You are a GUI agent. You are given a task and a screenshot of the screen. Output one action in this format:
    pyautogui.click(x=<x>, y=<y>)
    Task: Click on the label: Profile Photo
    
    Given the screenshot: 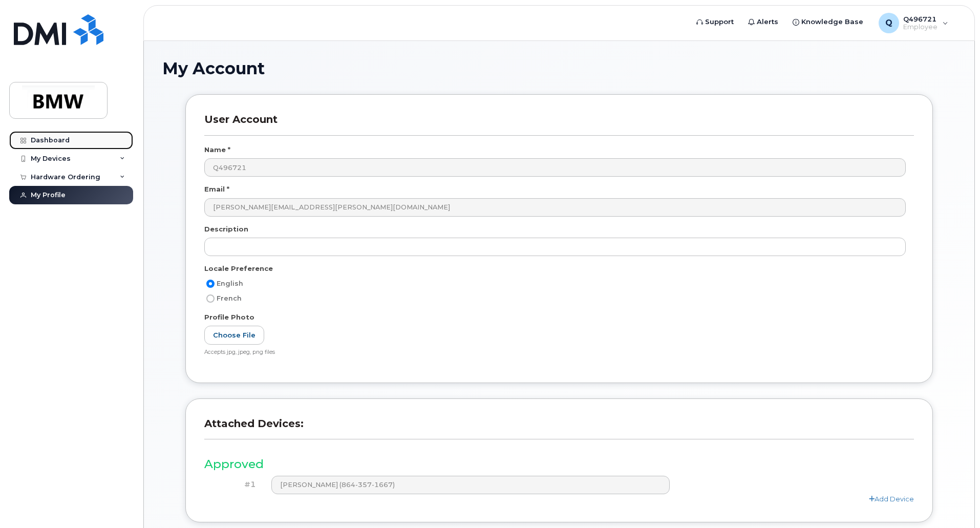 What is the action you would take?
    pyautogui.click(x=229, y=317)
    